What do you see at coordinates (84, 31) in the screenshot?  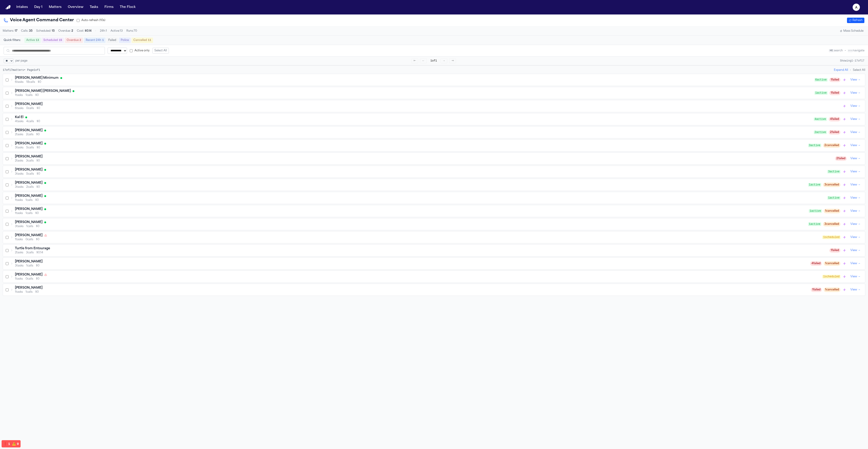 I see `span: Cost:` at bounding box center [84, 31].